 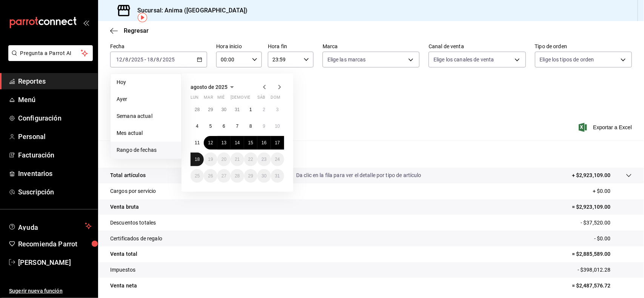 What do you see at coordinates (602, 254) in the screenshot?
I see `p: = $2,885,589.00` at bounding box center [602, 254].